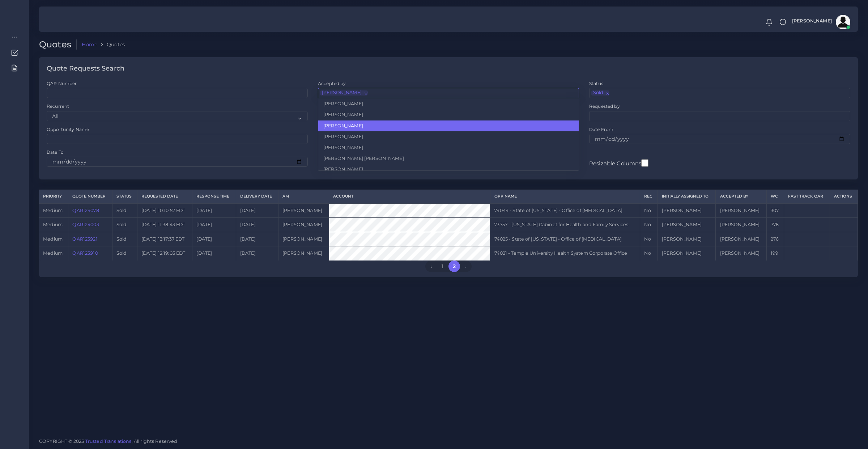 The image size is (868, 449). Describe the element at coordinates (58, 106) in the screenshot. I see `label: Recurrent` at that location.